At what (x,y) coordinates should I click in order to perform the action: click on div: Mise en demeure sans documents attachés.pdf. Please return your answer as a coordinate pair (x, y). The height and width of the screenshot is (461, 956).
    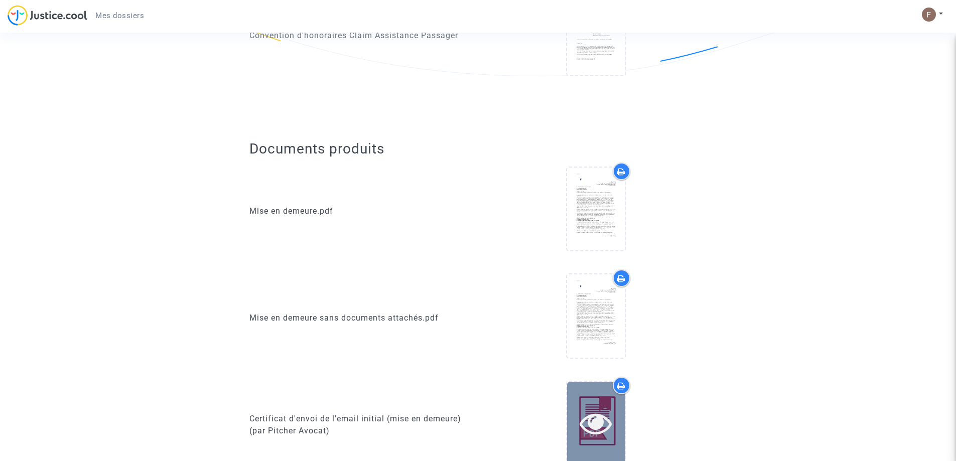
    Looking at the image, I should click on (360, 318).